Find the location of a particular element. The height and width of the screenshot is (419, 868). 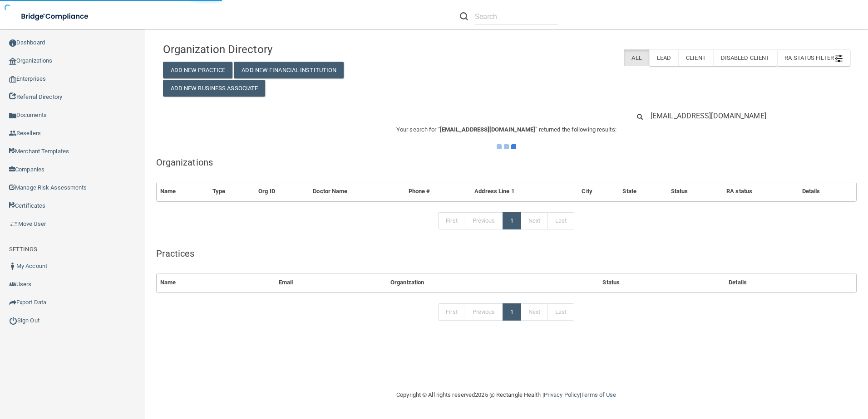

button: Add New Practice is located at coordinates (198, 70).